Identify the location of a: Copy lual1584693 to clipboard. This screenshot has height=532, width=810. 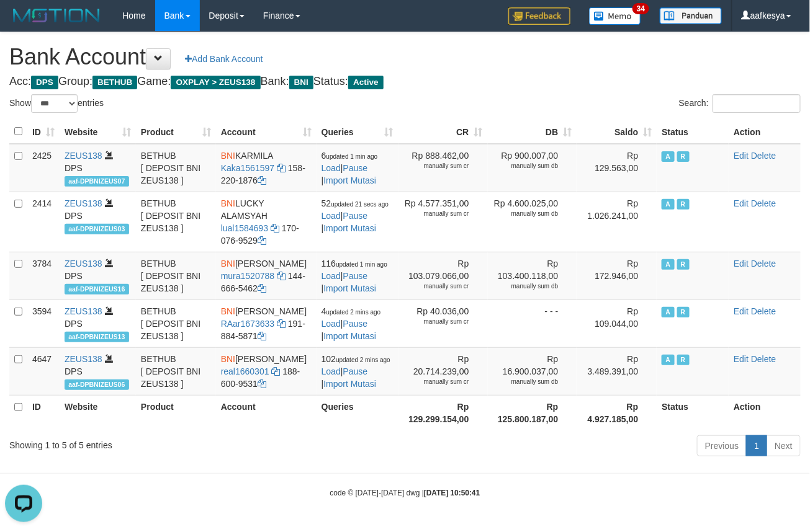
(275, 228).